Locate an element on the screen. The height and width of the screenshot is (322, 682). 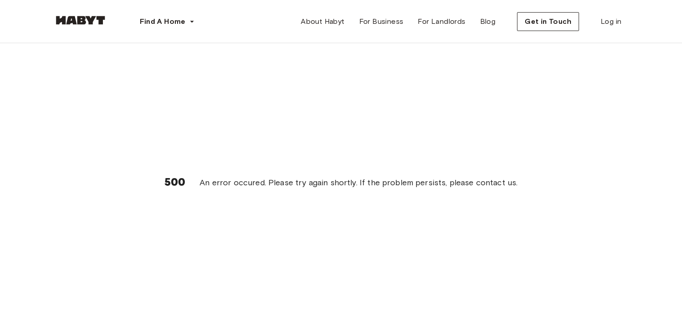
span: Get in Touch is located at coordinates (548, 22).